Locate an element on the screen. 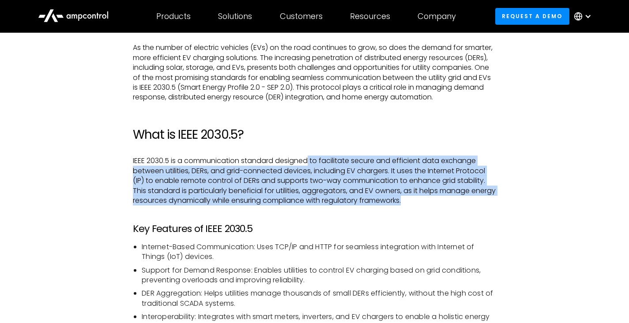 Image resolution: width=629 pixels, height=323 pixels. div: Solutions is located at coordinates (235, 16).